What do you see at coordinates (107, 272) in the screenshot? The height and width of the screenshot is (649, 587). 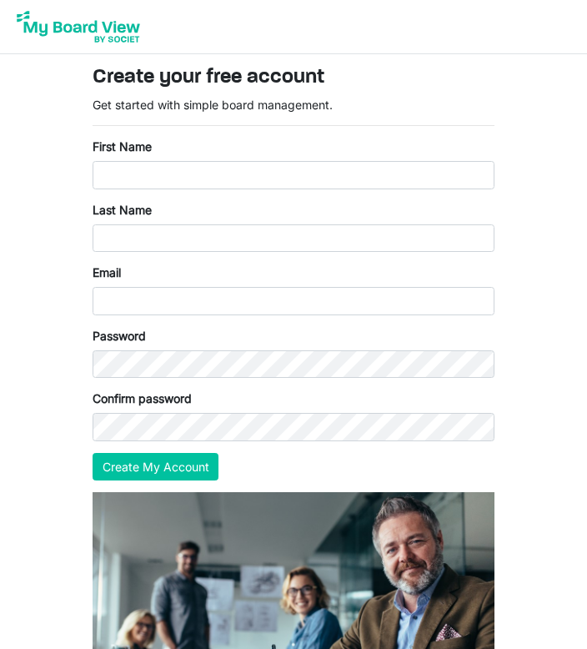 I see `label: Email` at bounding box center [107, 272].